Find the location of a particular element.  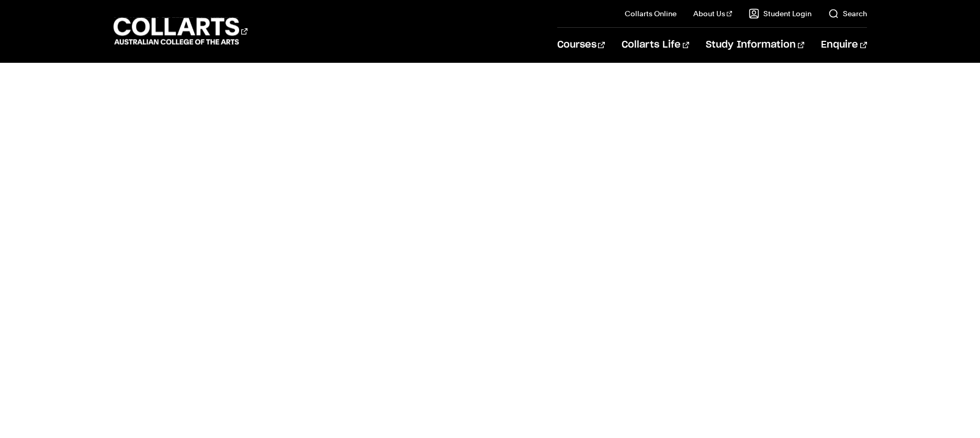

a: Search is located at coordinates (847, 13).